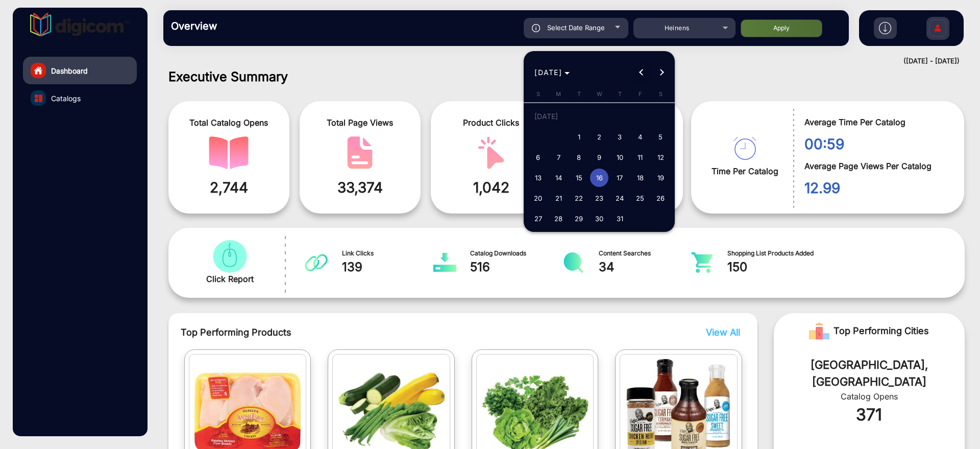 This screenshot has height=449, width=980. What do you see at coordinates (642, 72) in the screenshot?
I see `button: Previous month` at bounding box center [642, 72].